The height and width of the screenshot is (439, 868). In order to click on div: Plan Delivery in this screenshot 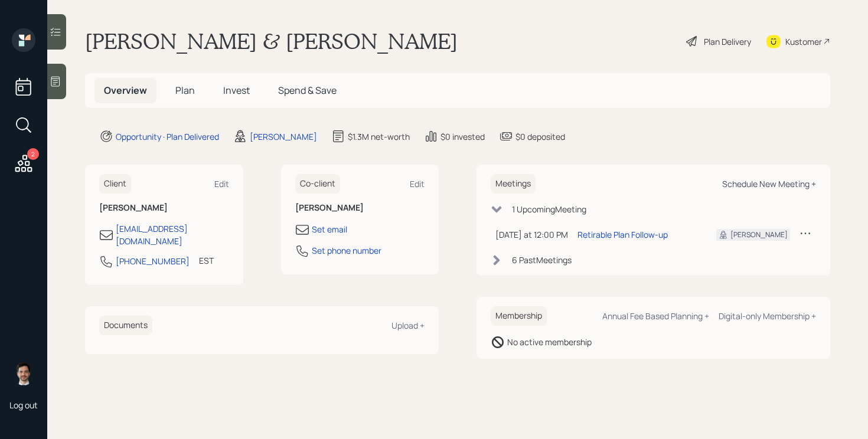, I will do `click(728, 42)`.